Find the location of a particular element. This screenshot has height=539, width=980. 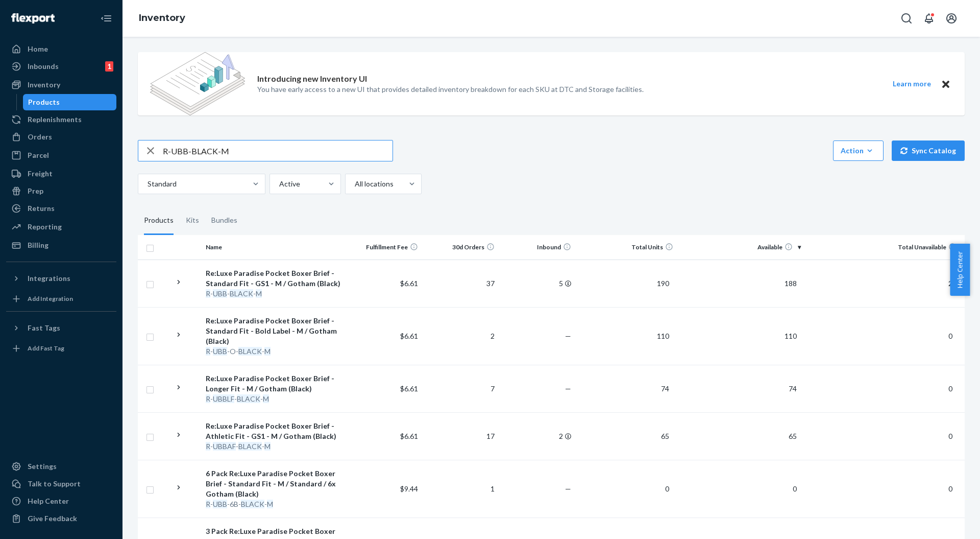

div: - -6B- - is located at coordinates (273, 504).